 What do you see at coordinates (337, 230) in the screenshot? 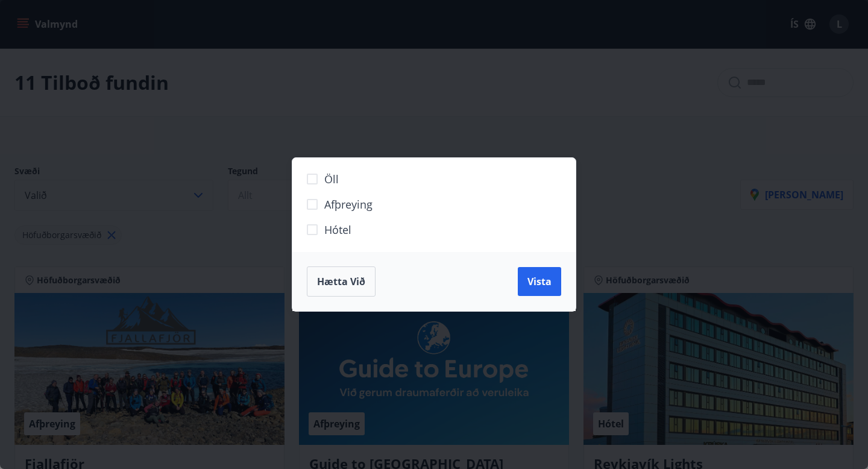
I see `span: Hótel` at bounding box center [337, 230].